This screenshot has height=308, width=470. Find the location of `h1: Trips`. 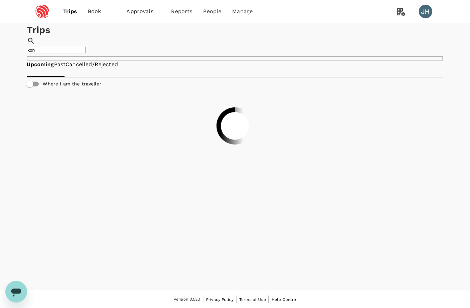

h1: Trips is located at coordinates (235, 30).